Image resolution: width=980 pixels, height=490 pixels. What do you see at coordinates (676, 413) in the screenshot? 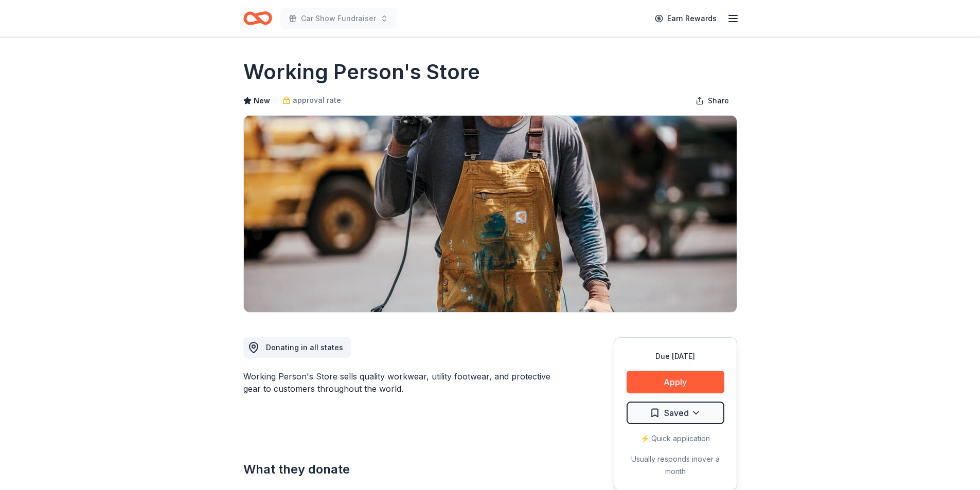
I see `button: Saved` at bounding box center [676, 413].